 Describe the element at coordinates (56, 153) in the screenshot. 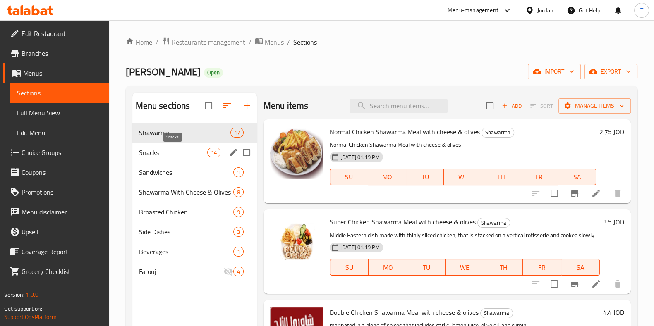

I see `a: Choice Groups` at that location.